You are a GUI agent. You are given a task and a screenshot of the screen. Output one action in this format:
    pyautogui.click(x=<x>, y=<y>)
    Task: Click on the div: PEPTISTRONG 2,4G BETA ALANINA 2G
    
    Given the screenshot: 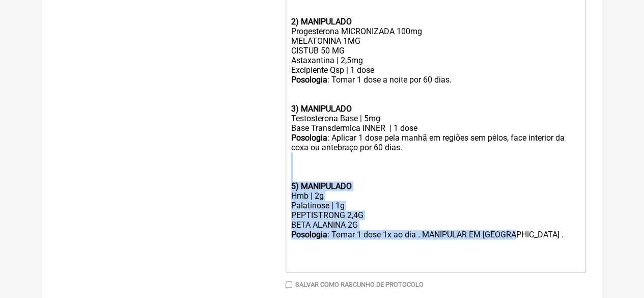 What is the action you would take?
    pyautogui.click(x=435, y=220)
    